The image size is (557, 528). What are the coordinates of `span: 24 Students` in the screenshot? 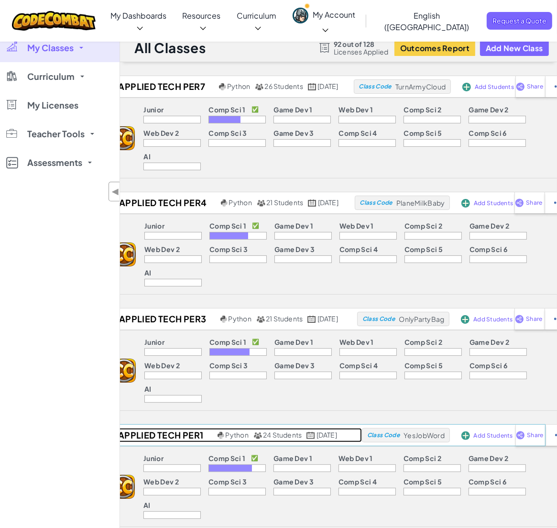 It's located at (283, 435).